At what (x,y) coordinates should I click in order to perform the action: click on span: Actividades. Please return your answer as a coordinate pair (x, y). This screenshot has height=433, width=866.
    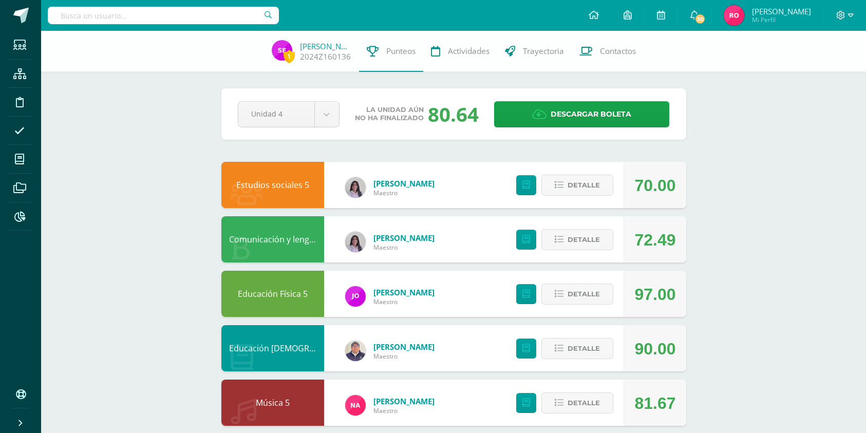
    Looking at the image, I should click on (469, 51).